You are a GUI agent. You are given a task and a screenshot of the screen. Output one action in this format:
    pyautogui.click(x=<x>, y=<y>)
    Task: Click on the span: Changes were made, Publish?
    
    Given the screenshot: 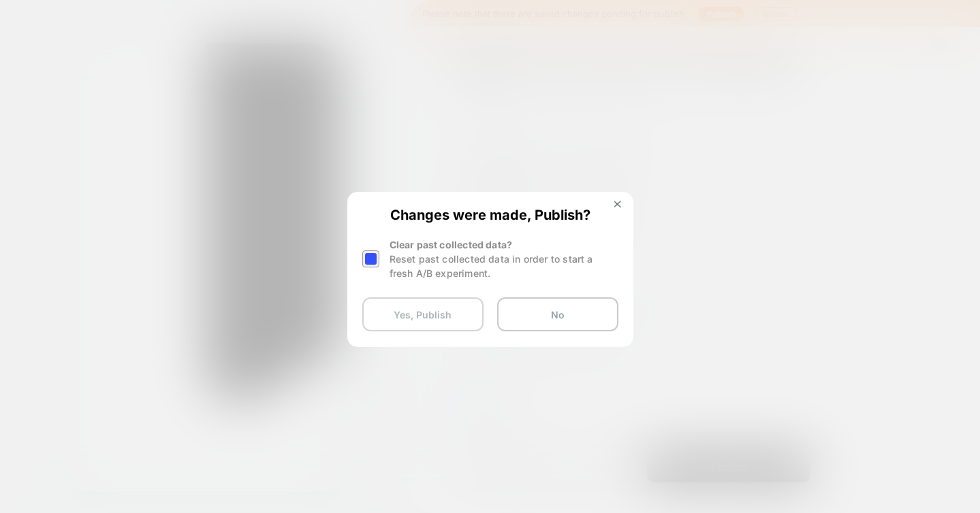 What is the action you would take?
    pyautogui.click(x=490, y=214)
    